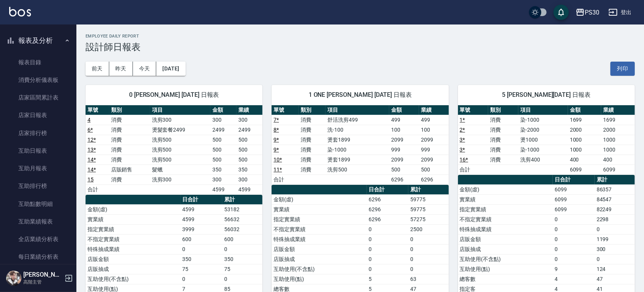  I want to click on td: 店販抽成, so click(319, 259).